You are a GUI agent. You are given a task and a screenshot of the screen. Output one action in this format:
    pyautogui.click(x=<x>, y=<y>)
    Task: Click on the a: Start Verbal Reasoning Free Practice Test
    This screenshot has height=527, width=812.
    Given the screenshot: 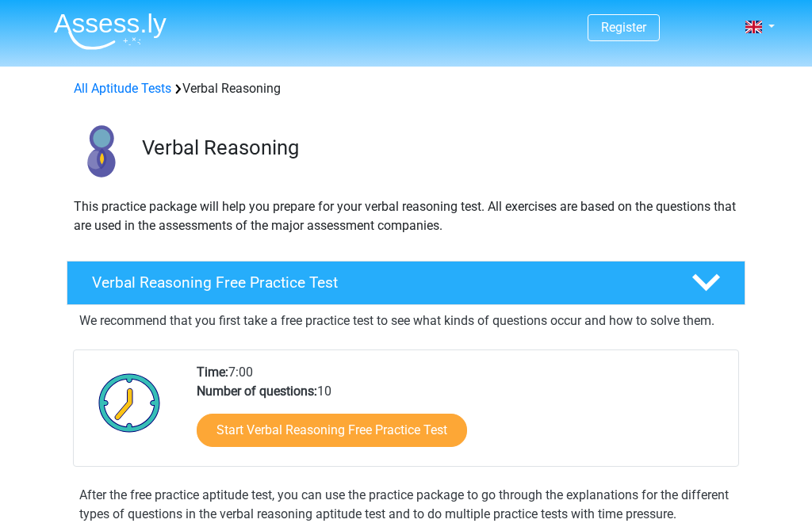 What is the action you would take?
    pyautogui.click(x=331, y=431)
    